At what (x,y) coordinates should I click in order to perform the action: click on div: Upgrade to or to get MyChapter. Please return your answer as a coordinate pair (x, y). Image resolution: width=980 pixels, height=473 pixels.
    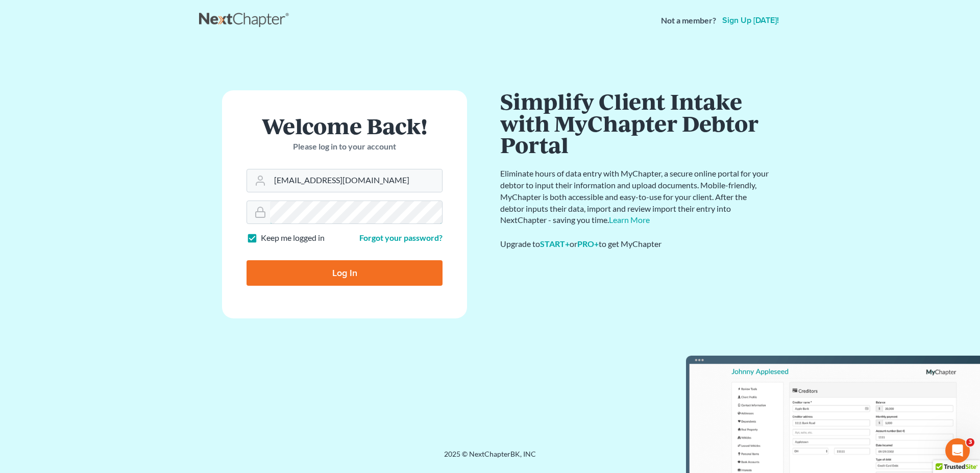
    Looking at the image, I should click on (636, 244).